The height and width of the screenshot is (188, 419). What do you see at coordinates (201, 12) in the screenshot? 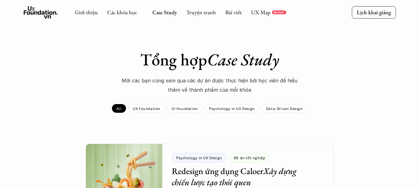
I see `a: Truyện tranh` at bounding box center [201, 12].